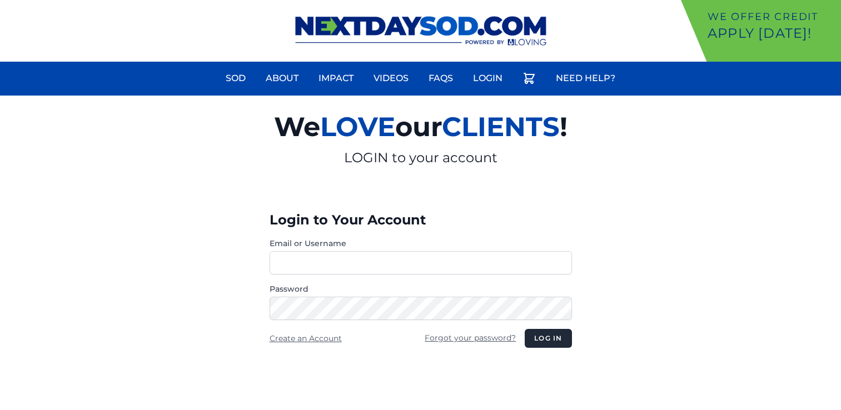  What do you see at coordinates (586, 78) in the screenshot?
I see `a: Need Help?` at bounding box center [586, 78].